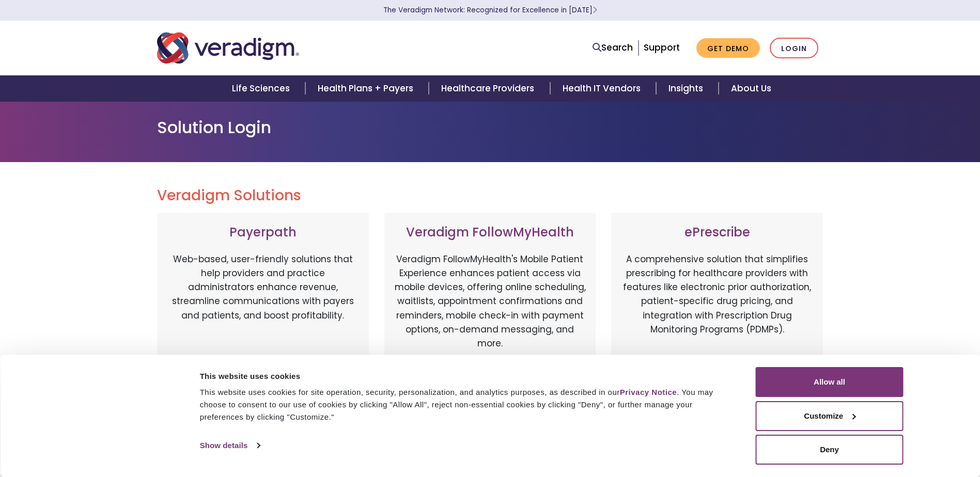 This screenshot has height=477, width=980. Describe the element at coordinates (603, 88) in the screenshot. I see `a: Health IT Vendors` at that location.